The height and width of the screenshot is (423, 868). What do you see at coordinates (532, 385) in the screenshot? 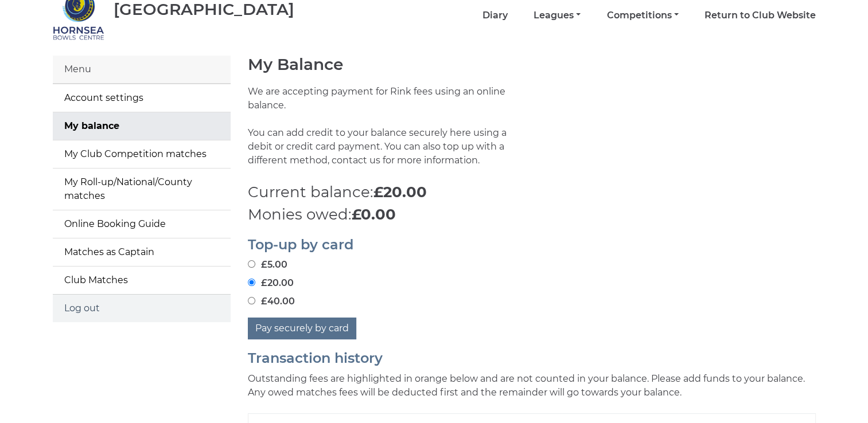
I see `p: Outstanding fees are highlighted in orange below and are not counted in your balance. Please add ...` at bounding box center [532, 385].